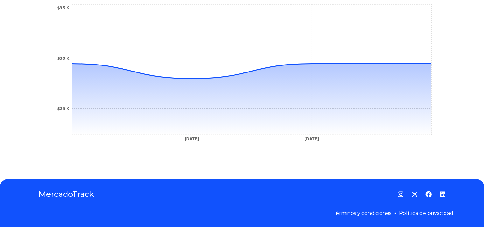  I want to click on tspan: $35 K, so click(63, 8).